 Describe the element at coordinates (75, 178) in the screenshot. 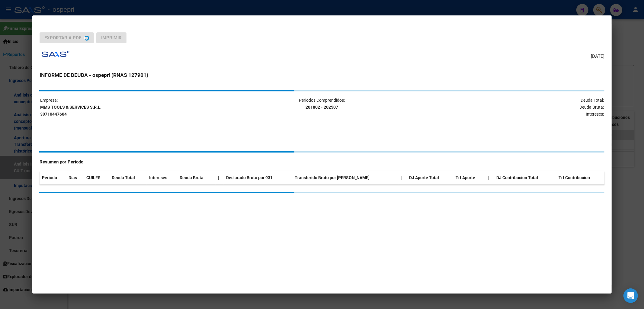

I see `th: Dias` at that location.